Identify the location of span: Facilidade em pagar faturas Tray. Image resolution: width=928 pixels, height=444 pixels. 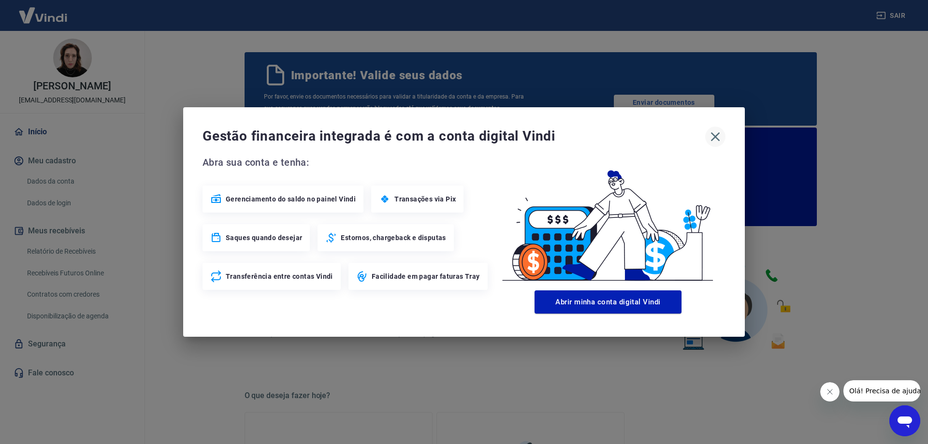
(426, 277).